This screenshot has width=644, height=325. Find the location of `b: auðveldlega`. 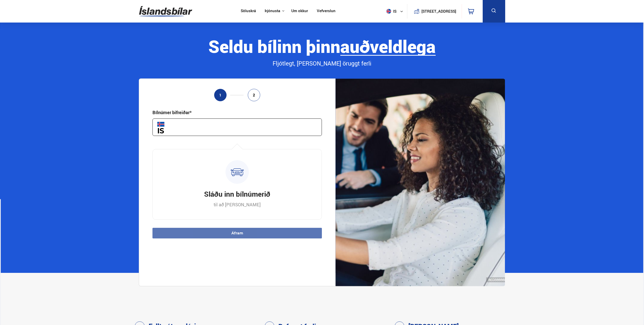

b: auðveldlega is located at coordinates (388, 46).